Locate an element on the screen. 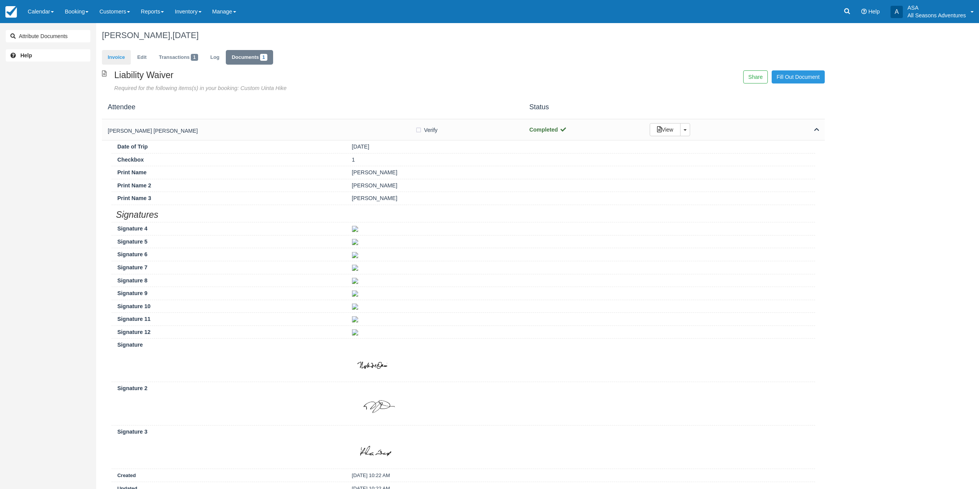 The image size is (979, 489). img: 217319.png is located at coordinates (355, 229).